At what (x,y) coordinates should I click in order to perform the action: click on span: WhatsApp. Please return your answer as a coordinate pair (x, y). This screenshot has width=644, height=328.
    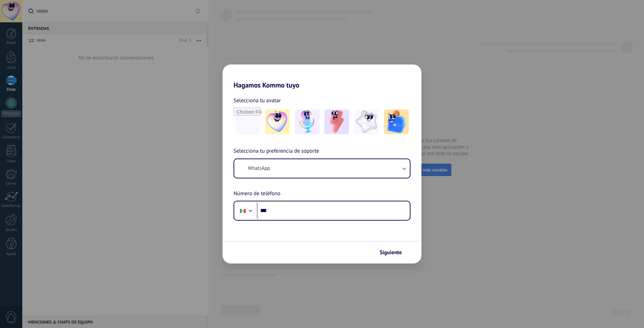
    Looking at the image, I should click on (259, 169).